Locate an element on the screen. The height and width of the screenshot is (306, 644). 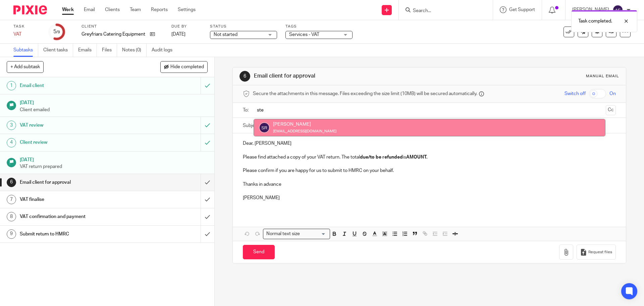
div: Manual email is located at coordinates (602, 76).